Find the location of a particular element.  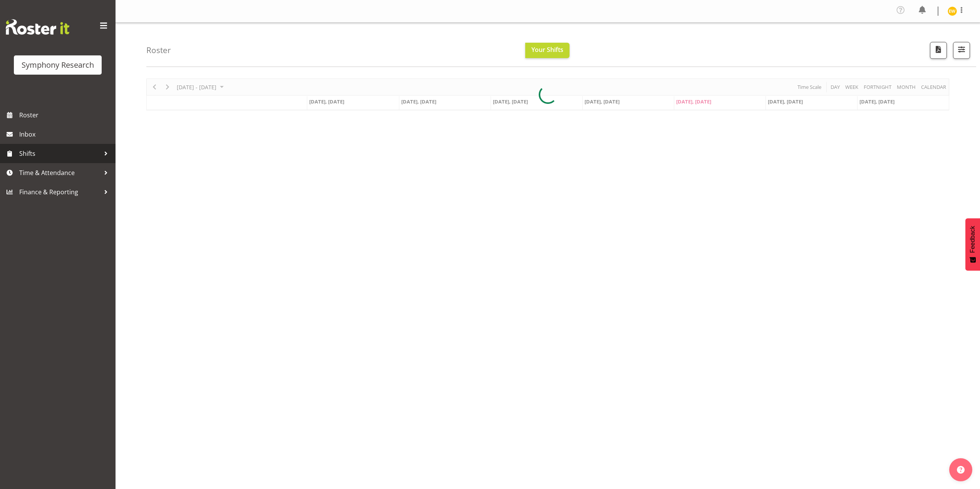

span: Time & Attendance is located at coordinates (60, 173).